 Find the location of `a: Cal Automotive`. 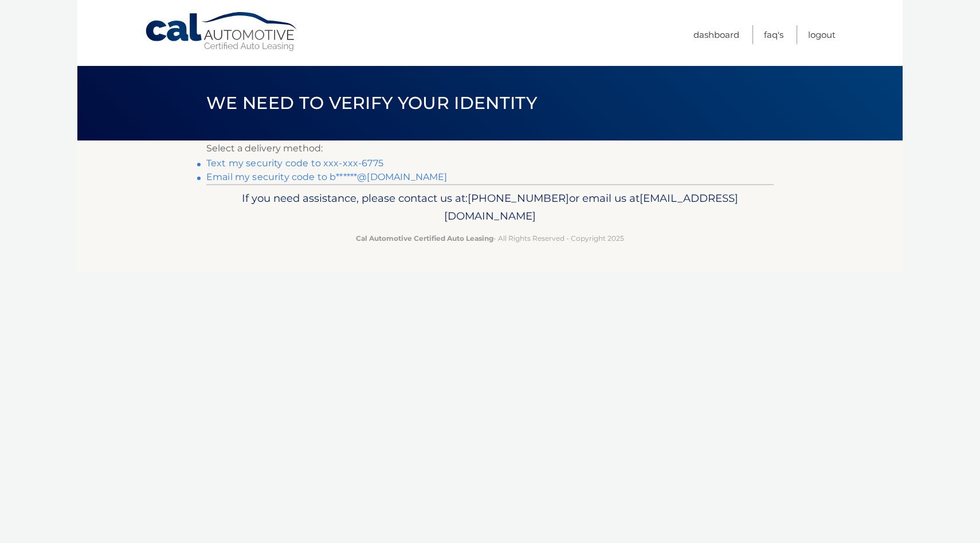

a: Cal Automotive is located at coordinates (222, 31).